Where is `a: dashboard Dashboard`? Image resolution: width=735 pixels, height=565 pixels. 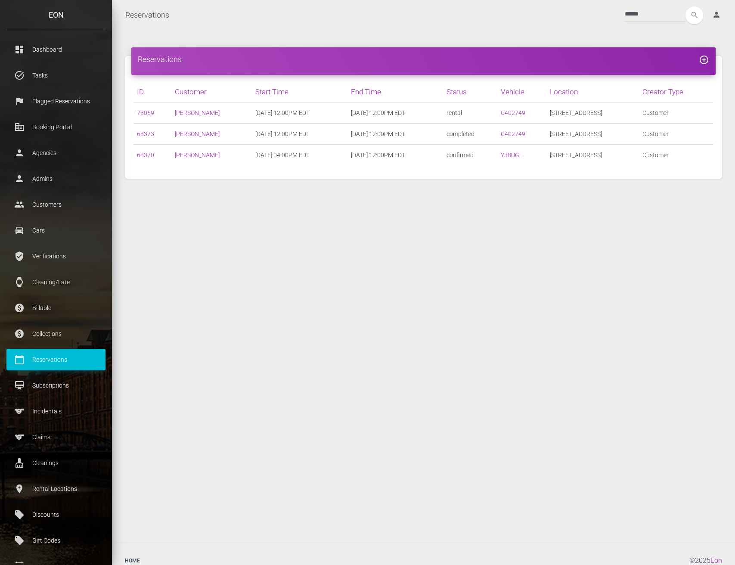 a: dashboard Dashboard is located at coordinates (56, 49).